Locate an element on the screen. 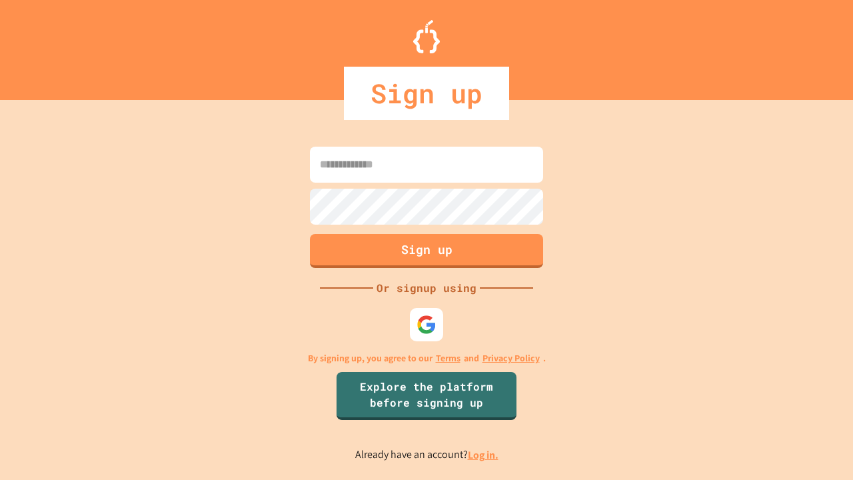 This screenshot has height=480, width=853. a: Explore the platform before signing up is located at coordinates (426, 396).